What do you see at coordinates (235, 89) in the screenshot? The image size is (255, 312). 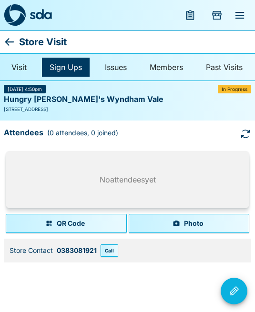 I see `span: In Progress` at bounding box center [235, 89].